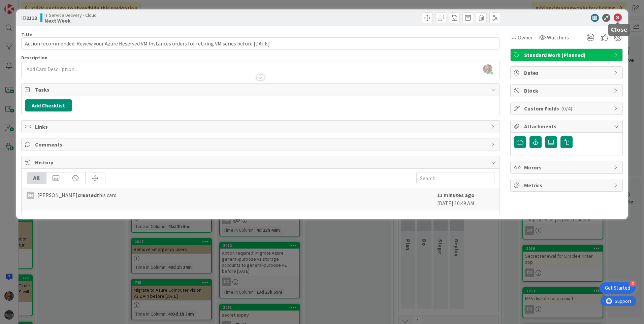  I want to click on span: Comments, so click(261, 145).